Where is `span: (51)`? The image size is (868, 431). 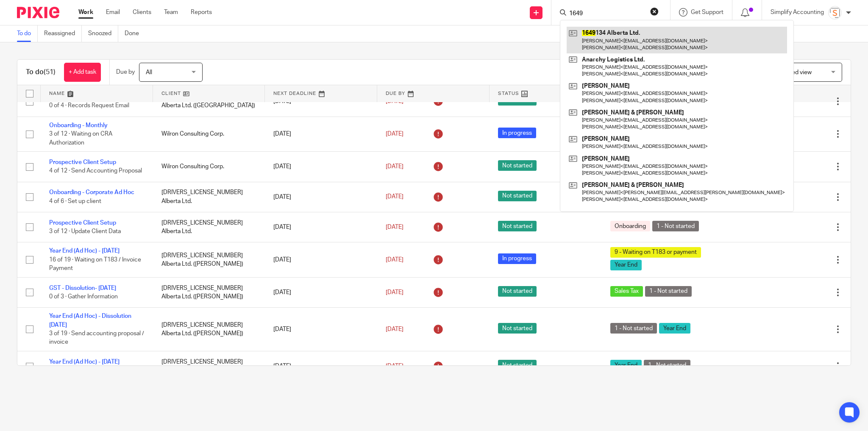 span: (51) is located at coordinates (49, 72).